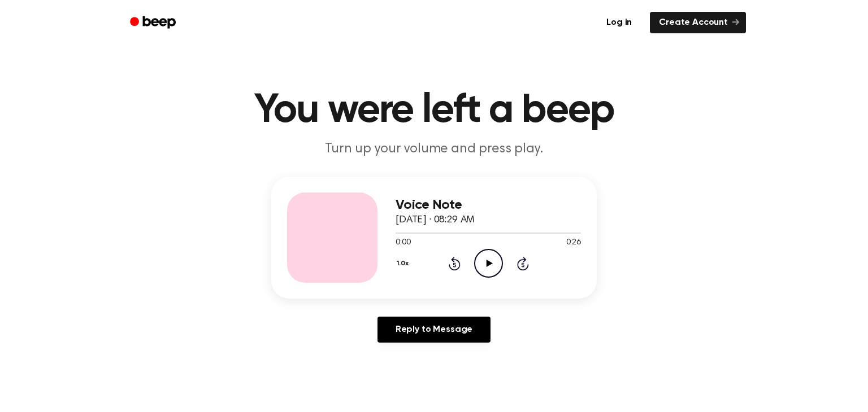 The width and height of the screenshot is (868, 412). I want to click on h3: Voice Note, so click(488, 205).